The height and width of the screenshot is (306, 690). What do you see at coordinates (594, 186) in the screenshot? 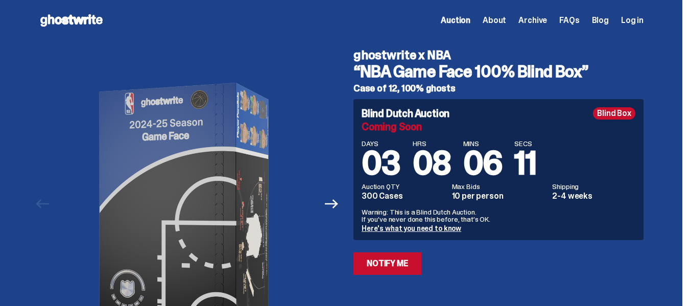
I see `dt: Shipping` at bounding box center [594, 186].